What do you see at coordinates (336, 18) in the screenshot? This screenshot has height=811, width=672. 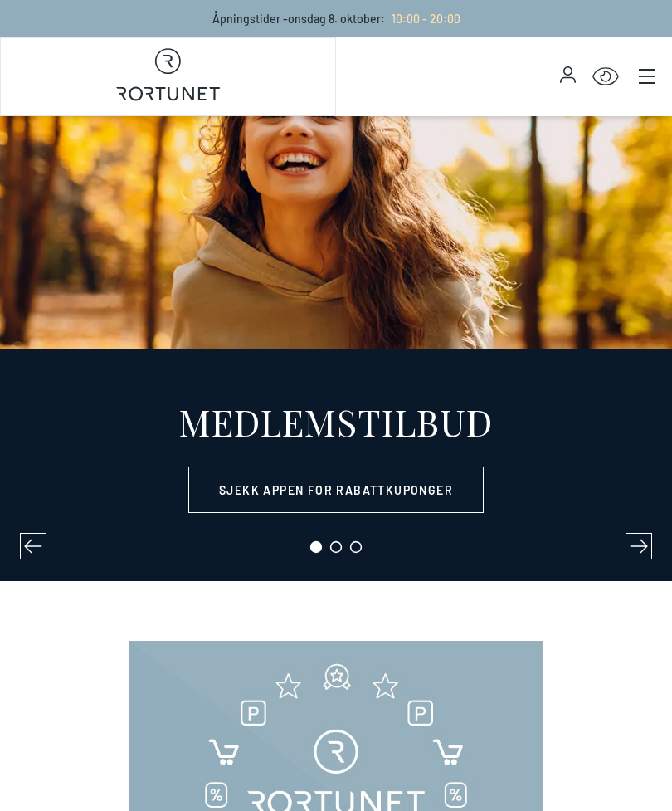 I see `p: Åpningstider - onsdag 8. oktober :` at bounding box center [336, 18].